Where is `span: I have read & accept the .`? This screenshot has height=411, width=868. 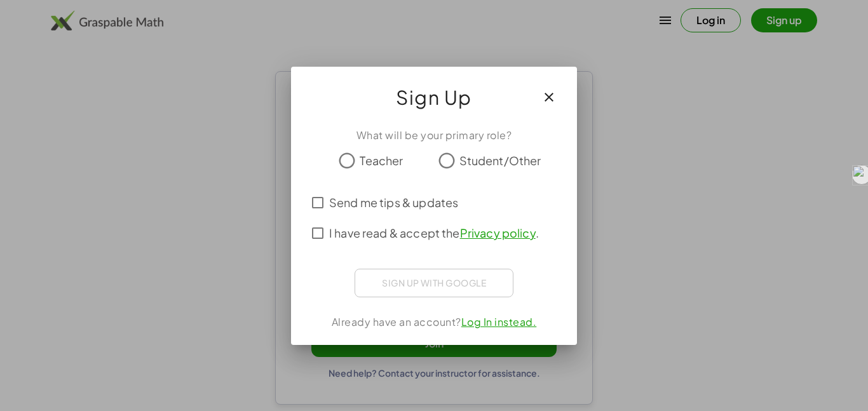 span: I have read & accept the . is located at coordinates (434, 232).